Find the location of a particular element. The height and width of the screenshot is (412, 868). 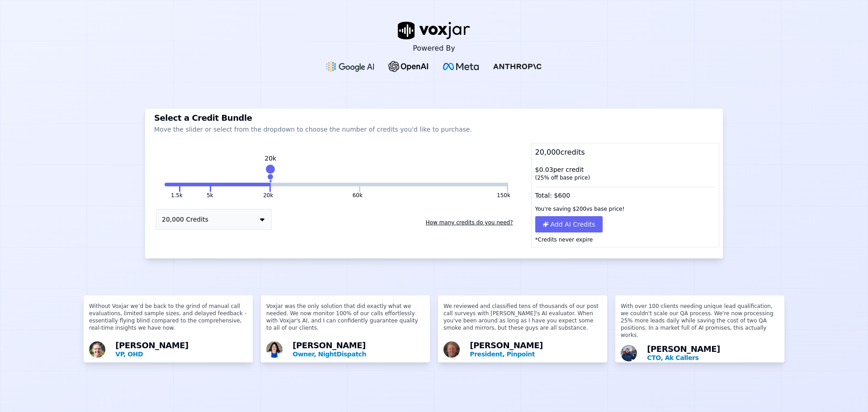

p: *Credits never expire is located at coordinates (625, 240).